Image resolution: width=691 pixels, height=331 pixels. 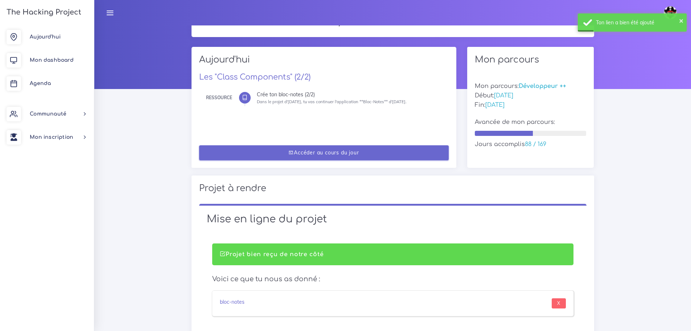 I want to click on span: Aujourd'hui, so click(x=45, y=37).